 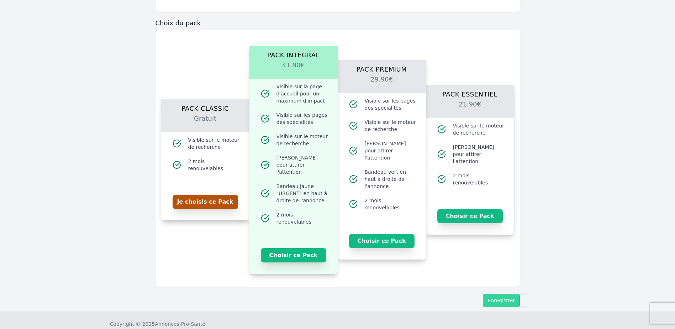 What do you see at coordinates (303, 94) in the screenshot?
I see `span: Visible sur la page d'accueil pour un maximum d'impact` at bounding box center [303, 94].